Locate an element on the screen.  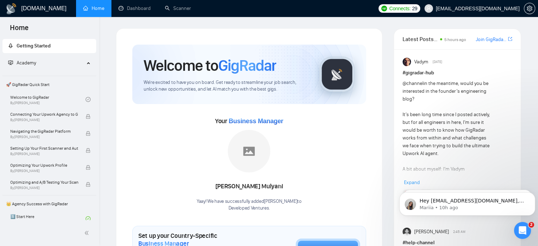
span: Optimizing Your Upwork Profile is located at coordinates (44, 165).